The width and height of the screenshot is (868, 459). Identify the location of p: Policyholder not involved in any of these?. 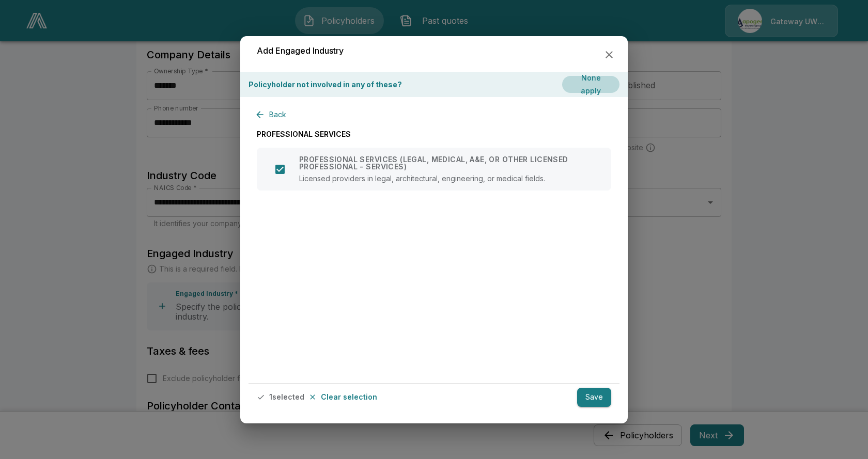
(325, 84).